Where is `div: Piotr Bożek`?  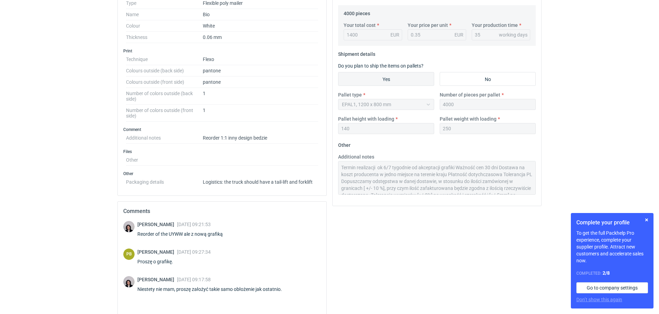 div: Piotr Bożek is located at coordinates (129, 254).